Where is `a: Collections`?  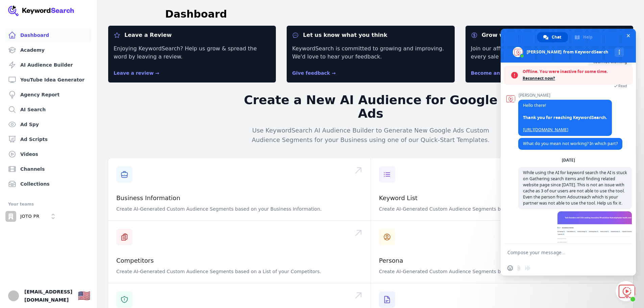
a: Collections is located at coordinates (48, 184).